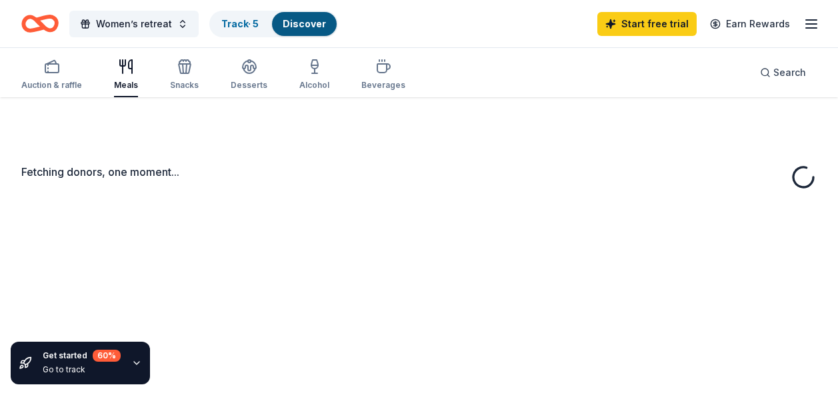 The height and width of the screenshot is (395, 838). I want to click on div: Beverages, so click(383, 85).